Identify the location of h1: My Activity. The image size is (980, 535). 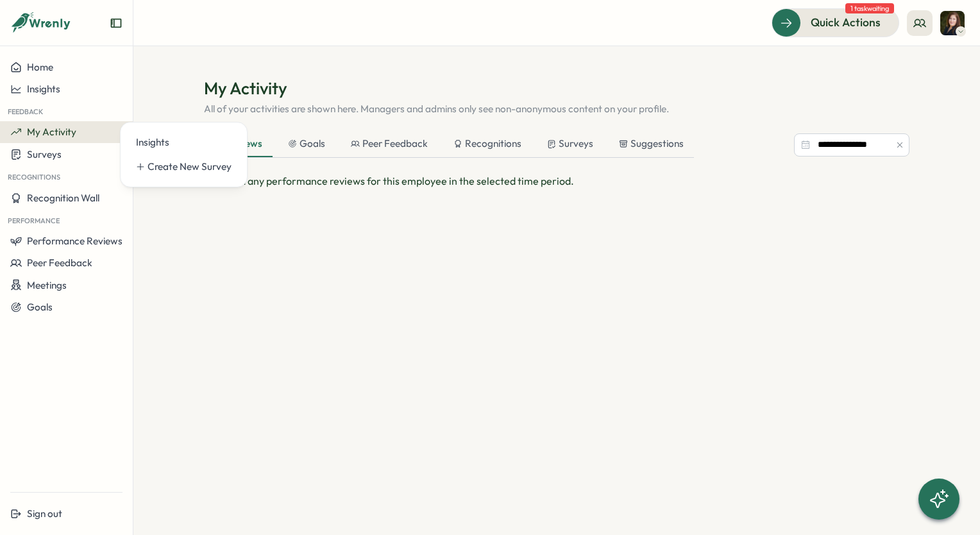
(557, 88).